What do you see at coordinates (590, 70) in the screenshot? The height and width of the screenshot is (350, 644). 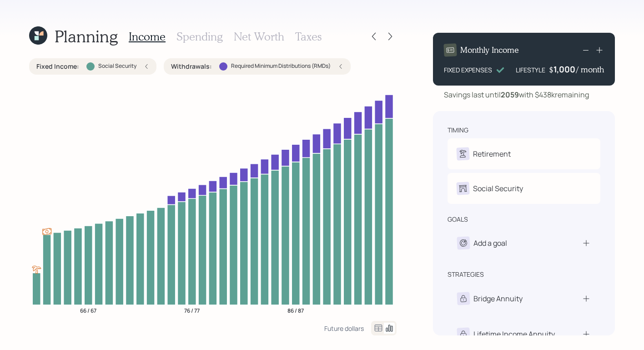 I see `h4: / month` at bounding box center [590, 70].